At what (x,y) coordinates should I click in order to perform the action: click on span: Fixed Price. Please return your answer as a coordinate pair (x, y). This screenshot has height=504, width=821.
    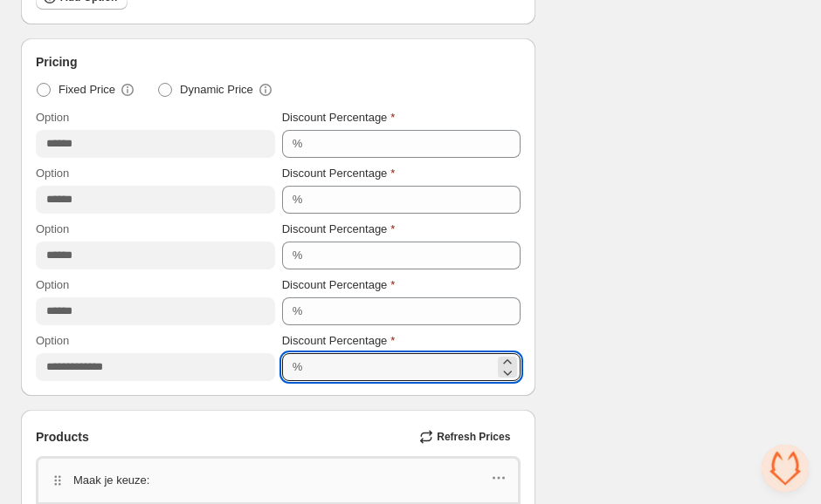
    Looking at the image, I should click on (87, 90).